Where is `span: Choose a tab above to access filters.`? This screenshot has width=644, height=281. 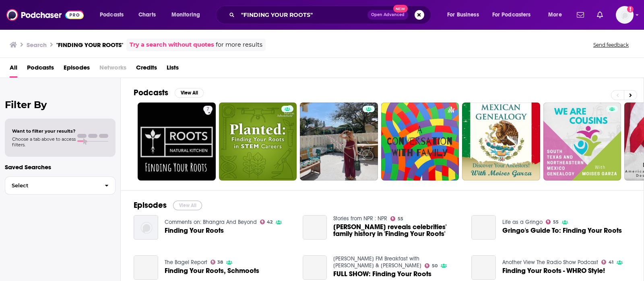
span: Choose a tab above to access filters. is located at coordinates (44, 142).